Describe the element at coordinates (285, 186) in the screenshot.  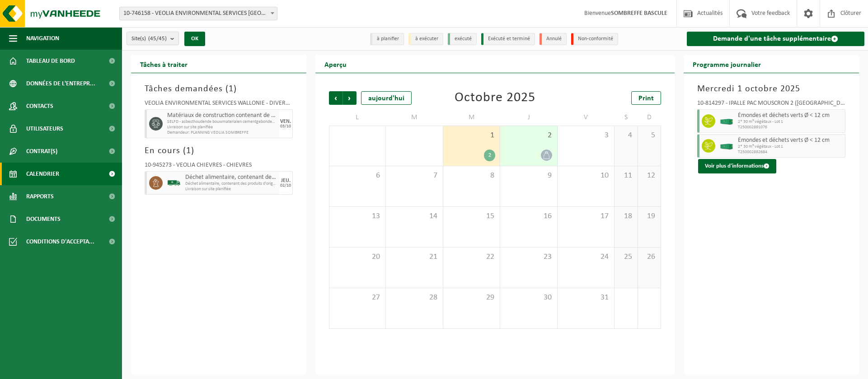
I see `div: 02/10` at that location.